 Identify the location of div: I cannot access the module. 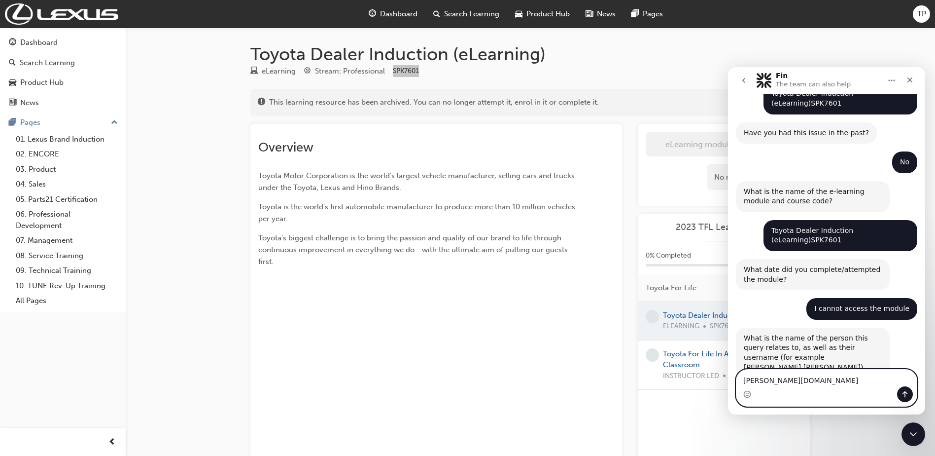
(134, 242).